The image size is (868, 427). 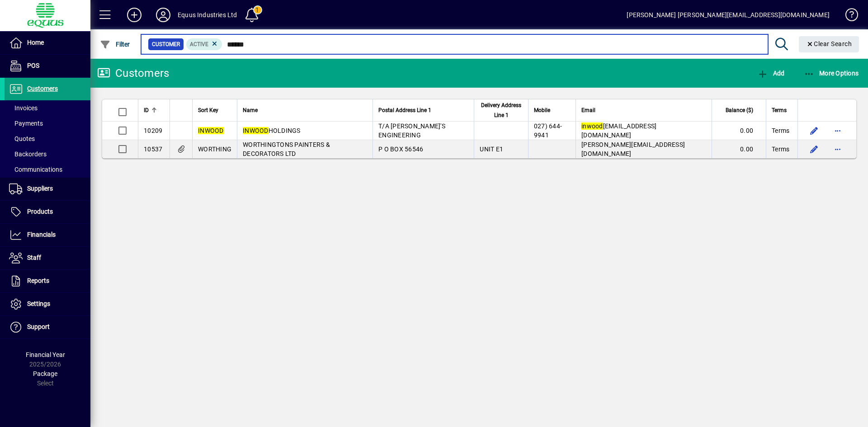 What do you see at coordinates (548, 131) in the screenshot?
I see `span: 027) 644-9941` at bounding box center [548, 131].